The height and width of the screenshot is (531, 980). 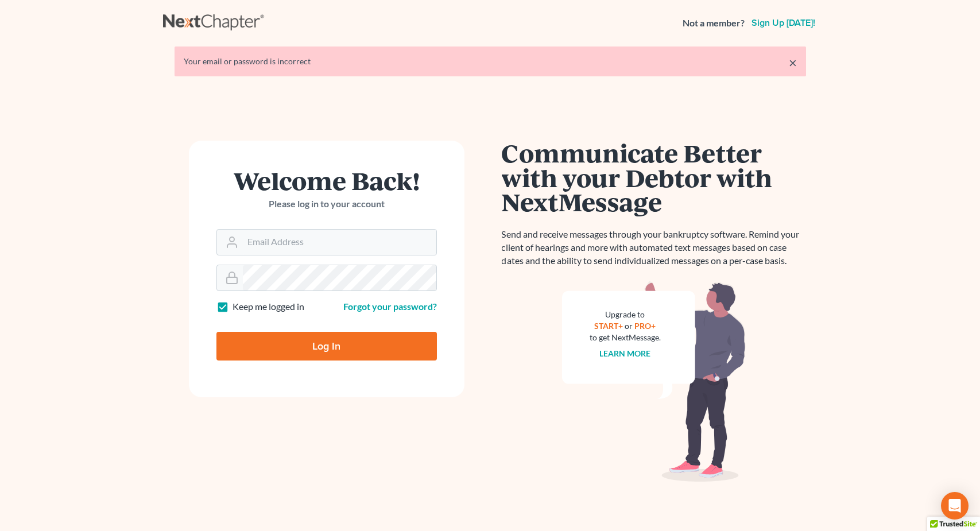 I want to click on div: Upgrade to, so click(x=625, y=314).